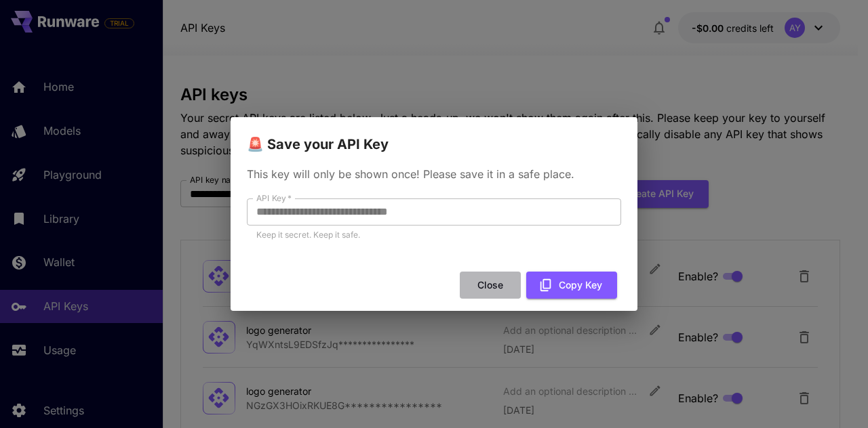 Image resolution: width=868 pixels, height=428 pixels. Describe the element at coordinates (571, 285) in the screenshot. I see `button: Copy Key` at that location.